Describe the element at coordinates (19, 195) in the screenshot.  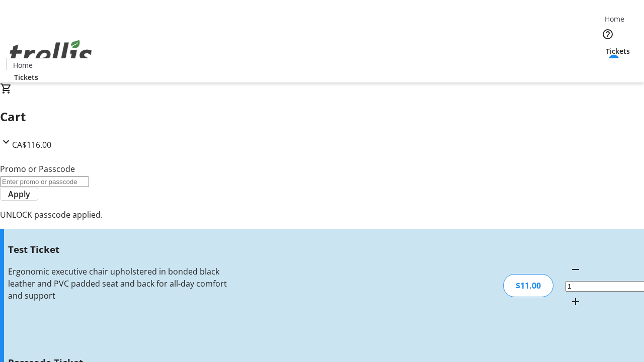
I see `span: Apply` at that location.